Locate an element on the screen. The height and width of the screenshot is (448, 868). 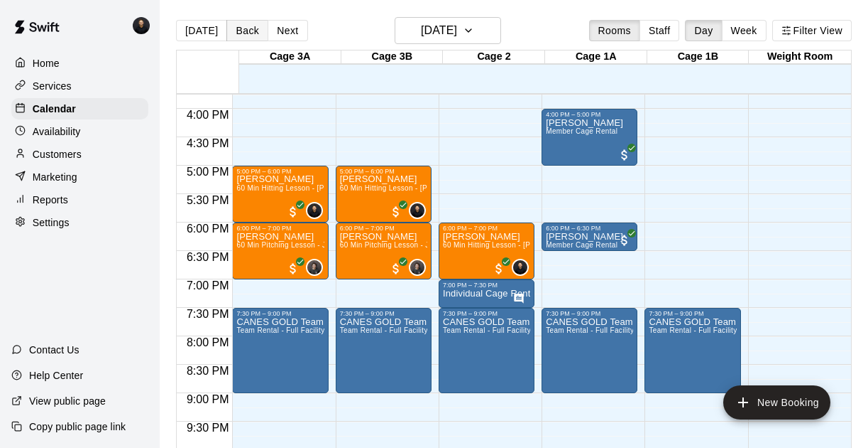
a: Reports is located at coordinates (79, 199).